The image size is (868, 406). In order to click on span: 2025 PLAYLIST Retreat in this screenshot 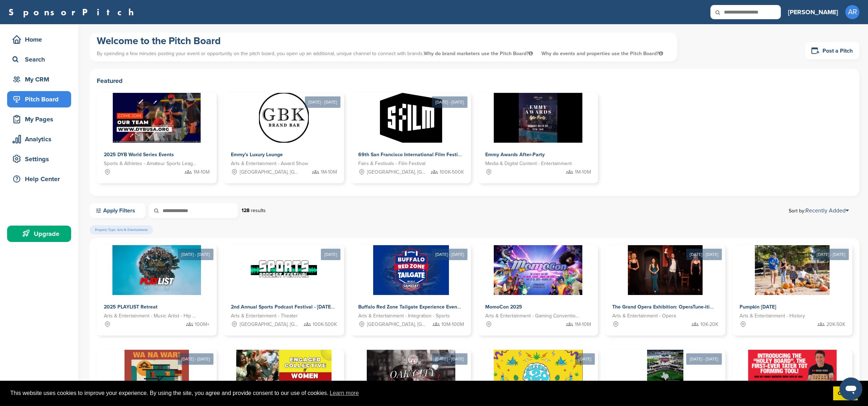, I will do `click(130, 306)`.